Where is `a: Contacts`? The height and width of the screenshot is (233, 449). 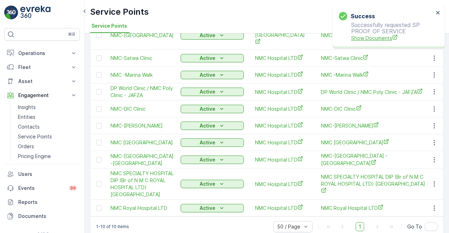 a: Contacts is located at coordinates (47, 127).